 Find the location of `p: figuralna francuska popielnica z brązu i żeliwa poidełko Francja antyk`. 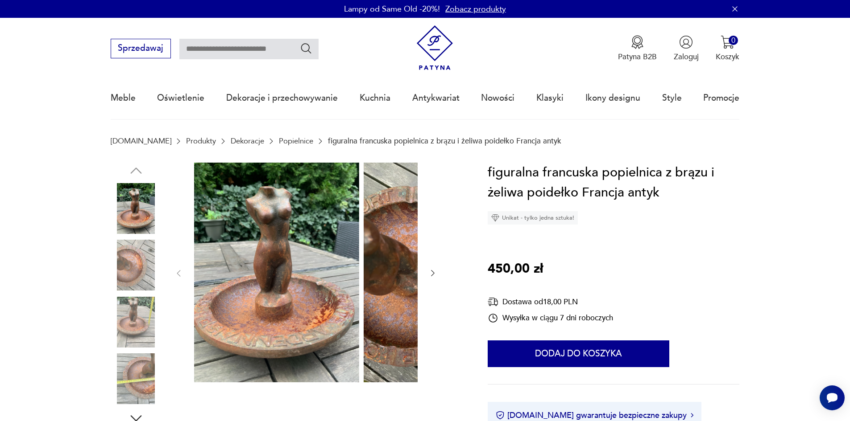

p: figuralna francuska popielnica z brązu i żeliwa poidełko Francja antyk is located at coordinates (444, 141).